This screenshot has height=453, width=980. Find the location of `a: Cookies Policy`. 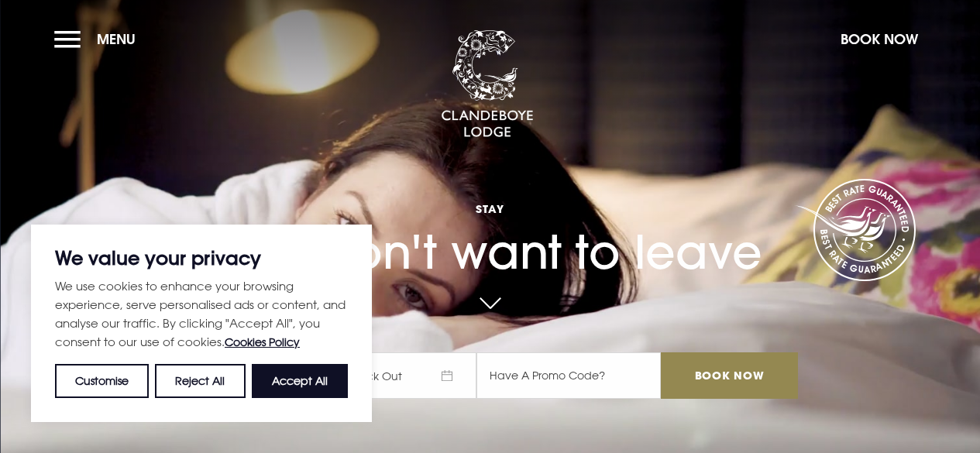

a: Cookies Policy is located at coordinates (262, 342).